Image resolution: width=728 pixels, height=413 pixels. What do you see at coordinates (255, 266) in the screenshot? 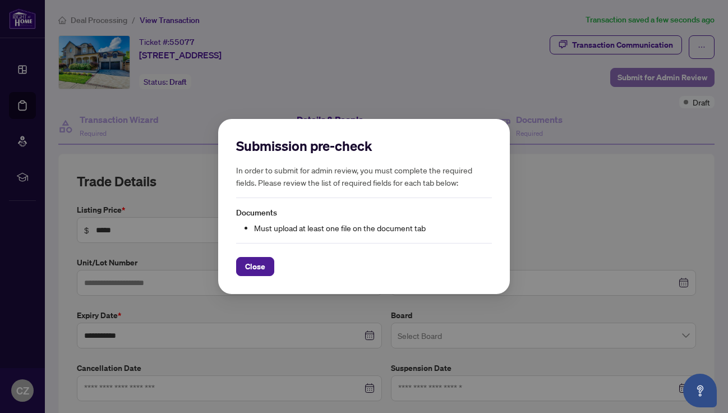
I see `span: Close` at bounding box center [255, 266].